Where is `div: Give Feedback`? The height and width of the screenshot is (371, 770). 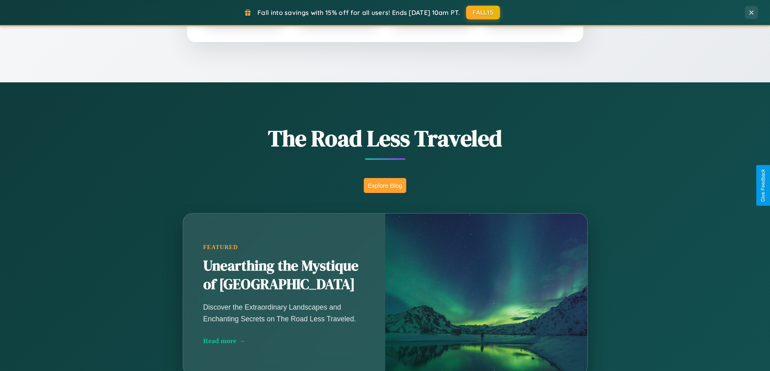 div: Give Feedback is located at coordinates (763, 185).